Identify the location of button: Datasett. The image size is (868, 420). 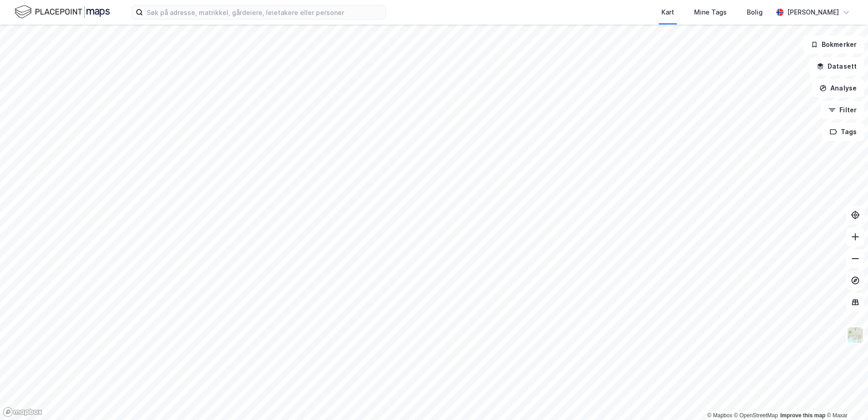
(837, 67).